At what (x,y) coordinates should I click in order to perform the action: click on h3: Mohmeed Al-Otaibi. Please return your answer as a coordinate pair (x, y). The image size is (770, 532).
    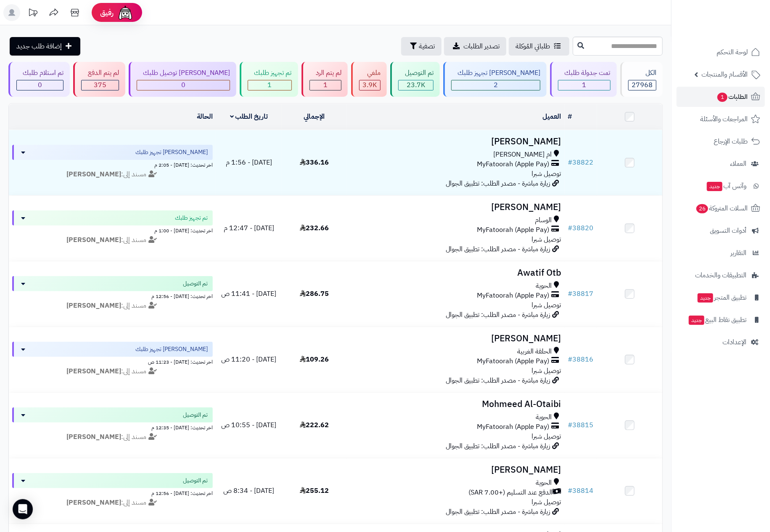
    Looking at the image, I should click on (455, 404).